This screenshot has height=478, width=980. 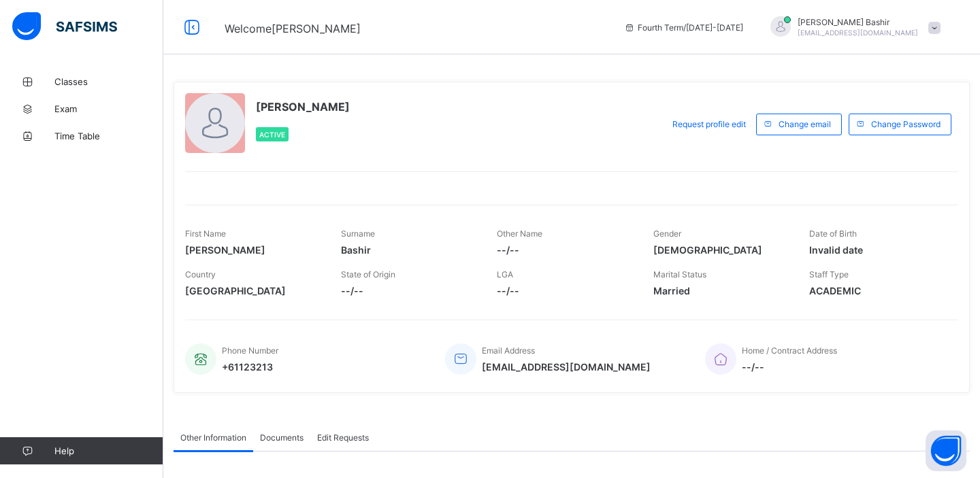 I want to click on span: Classes, so click(x=109, y=81).